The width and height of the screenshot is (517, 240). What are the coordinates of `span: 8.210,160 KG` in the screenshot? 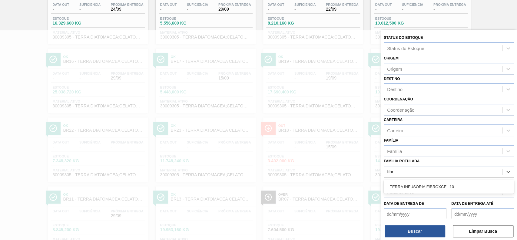 It's located at (289, 23).